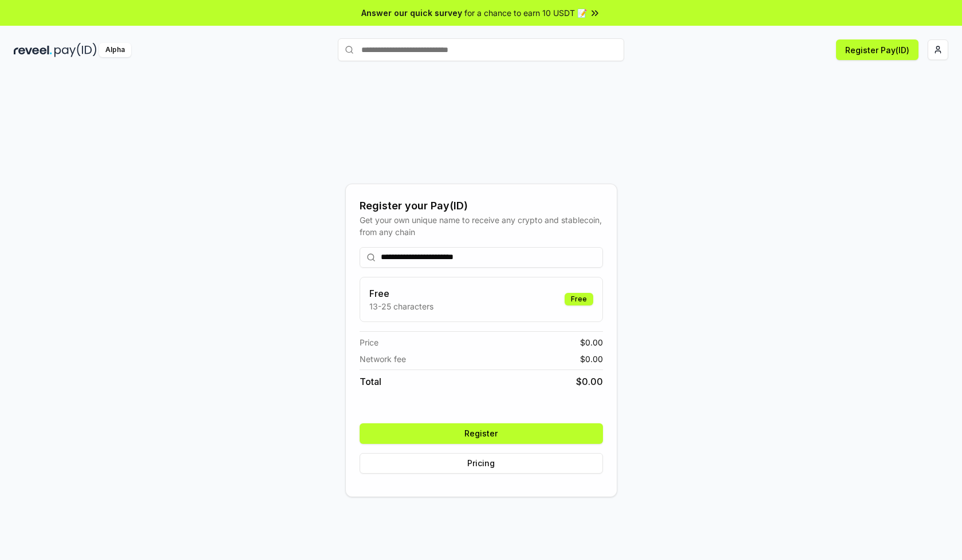 The width and height of the screenshot is (962, 560). Describe the element at coordinates (75, 50) in the screenshot. I see `img: pay_id` at that location.